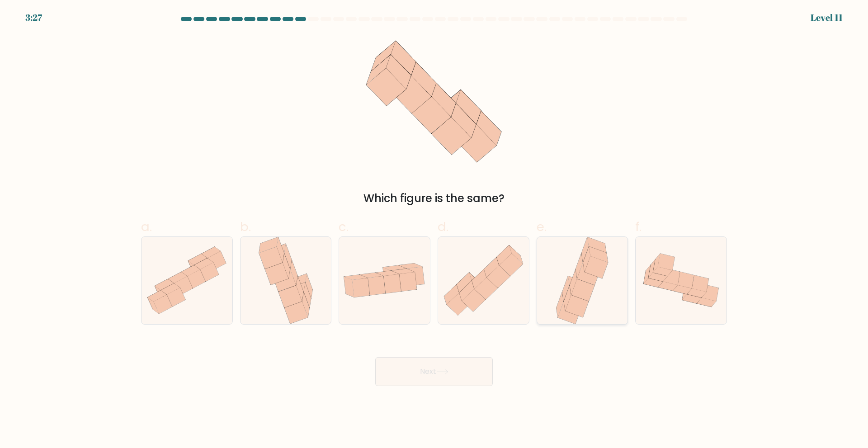 This screenshot has height=448, width=868. I want to click on span: d., so click(443, 226).